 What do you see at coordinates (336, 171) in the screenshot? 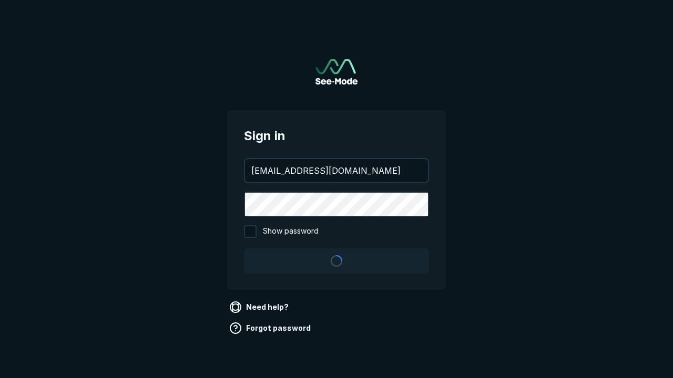
I see `input: your@email.com` at bounding box center [336, 171].